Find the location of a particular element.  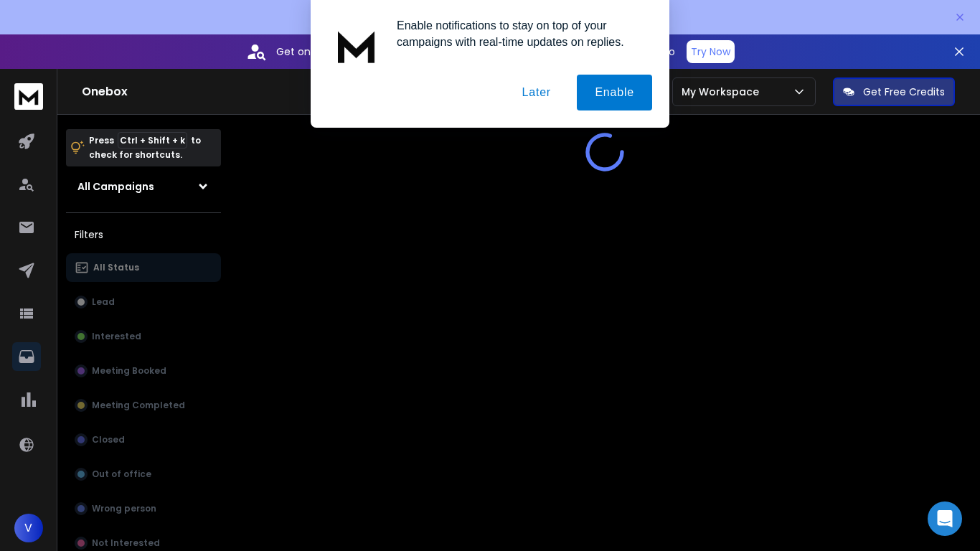

button: All Campaigns is located at coordinates (144, 187).